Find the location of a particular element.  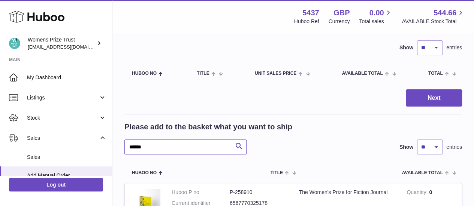

a: Log out is located at coordinates (56, 185).